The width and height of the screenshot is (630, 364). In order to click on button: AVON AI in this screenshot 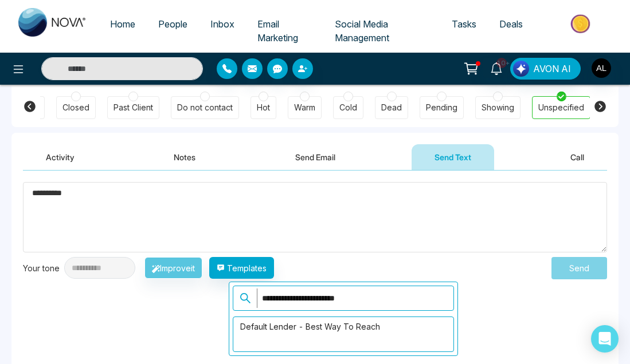, I will do `click(545, 69)`.